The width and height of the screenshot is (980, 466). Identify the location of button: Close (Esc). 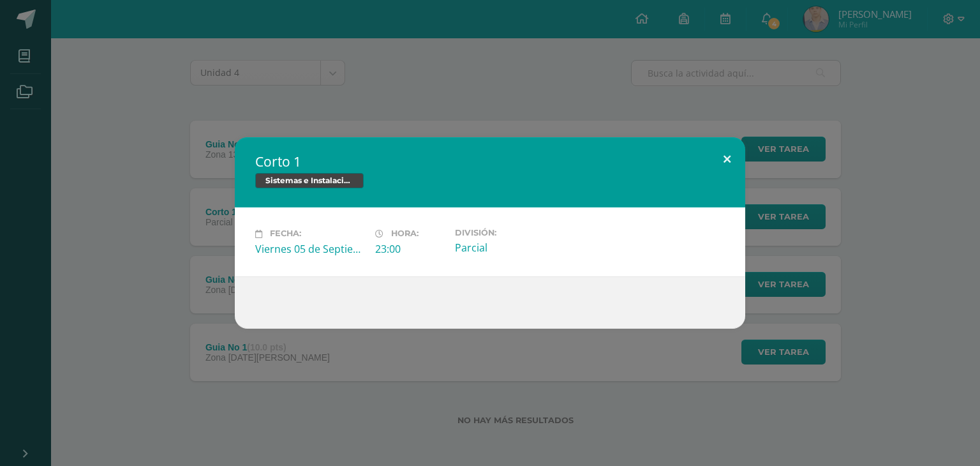
(727, 159).